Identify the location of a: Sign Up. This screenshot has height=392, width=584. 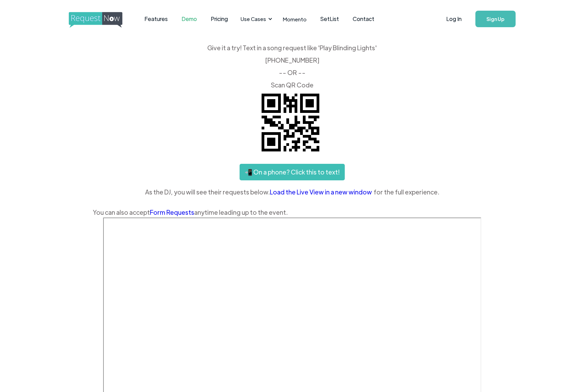
(496, 19).